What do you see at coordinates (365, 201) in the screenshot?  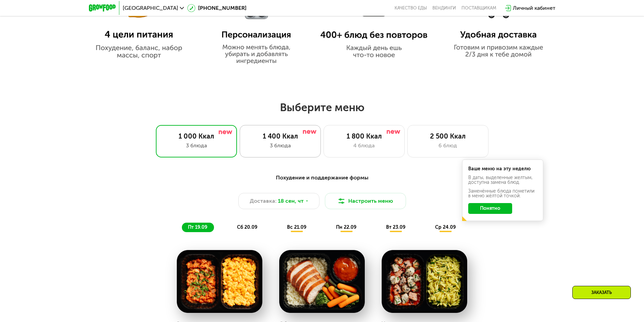 I see `button: Настроить меню` at bounding box center [365, 201].